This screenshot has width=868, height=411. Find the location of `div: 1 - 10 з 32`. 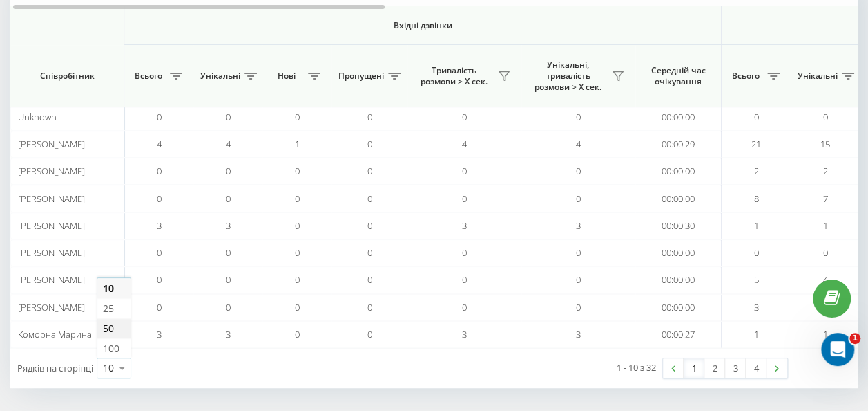

div: 1 - 10 з 32 is located at coordinates (636, 367).